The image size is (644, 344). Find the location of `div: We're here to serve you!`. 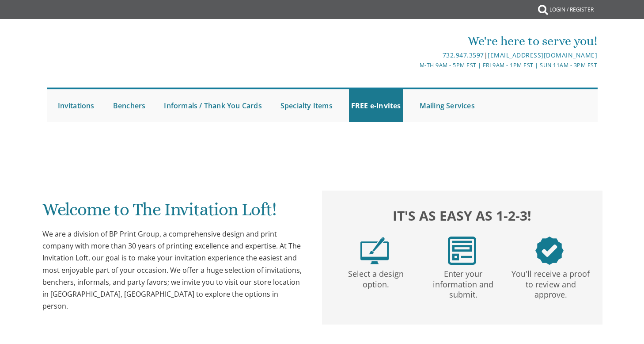

div: We're here to serve you! is located at coordinates (414, 41).